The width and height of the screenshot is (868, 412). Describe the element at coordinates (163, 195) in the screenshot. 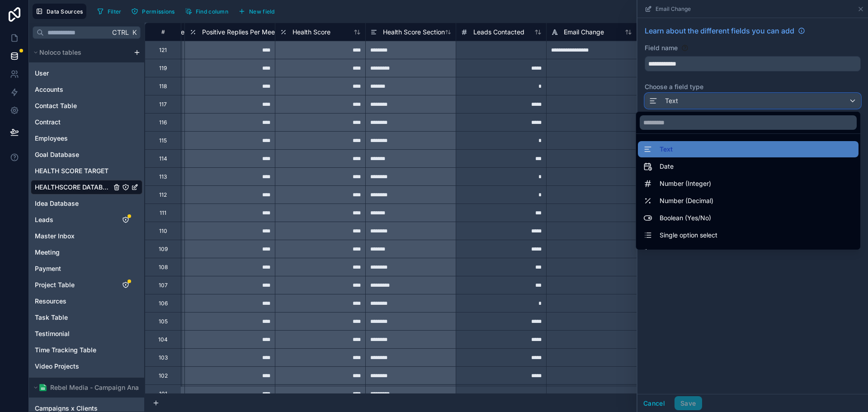

I see `div: 112` at that location.